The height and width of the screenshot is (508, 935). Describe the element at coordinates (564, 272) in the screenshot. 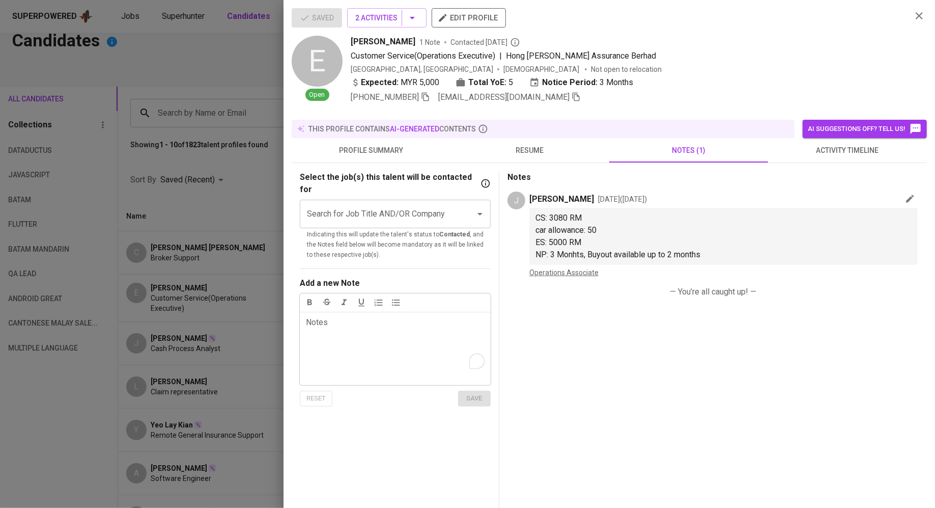

I see `a: Operations Associate` at that location.